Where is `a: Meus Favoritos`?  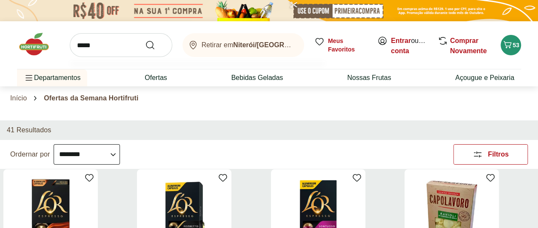
a: Meus Favoritos is located at coordinates (341, 45).